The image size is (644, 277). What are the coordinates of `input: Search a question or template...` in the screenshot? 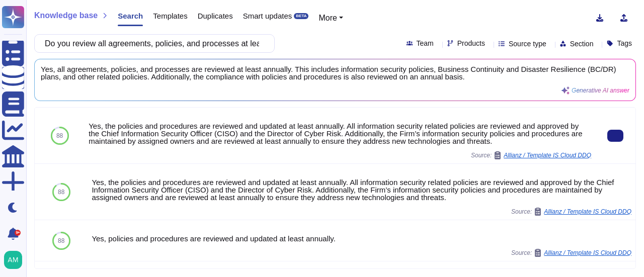 It's located at (152, 44).